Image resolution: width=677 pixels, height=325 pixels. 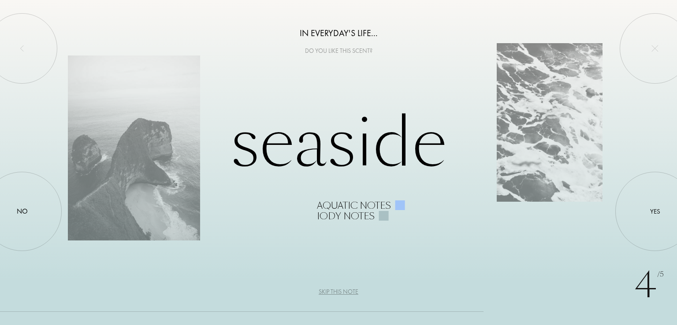 What do you see at coordinates (22, 48) in the screenshot?
I see `img: left_onboard.svg` at bounding box center [22, 48].